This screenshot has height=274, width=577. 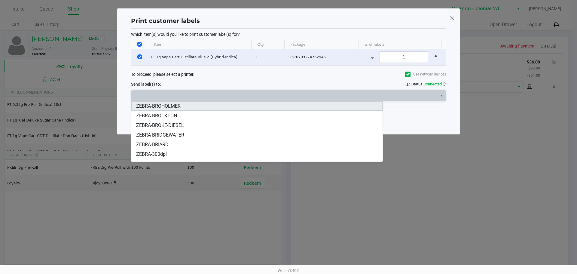 I want to click on span: To proceed, please select a printer., so click(x=162, y=74).